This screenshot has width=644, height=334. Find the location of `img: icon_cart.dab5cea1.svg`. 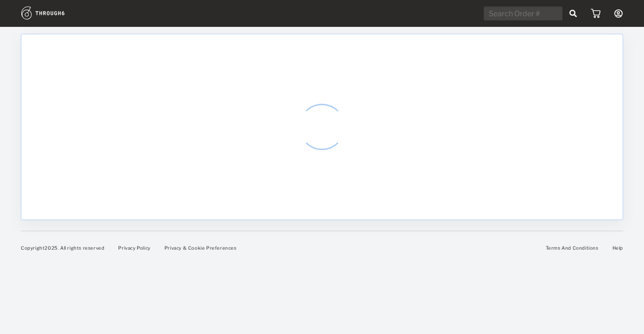

img: icon_cart.dab5cea1.svg is located at coordinates (595, 13).